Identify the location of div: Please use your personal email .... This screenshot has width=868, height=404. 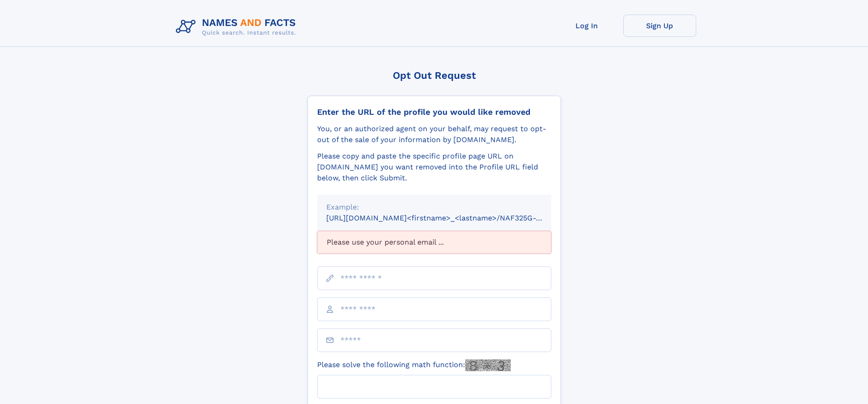
(434, 242).